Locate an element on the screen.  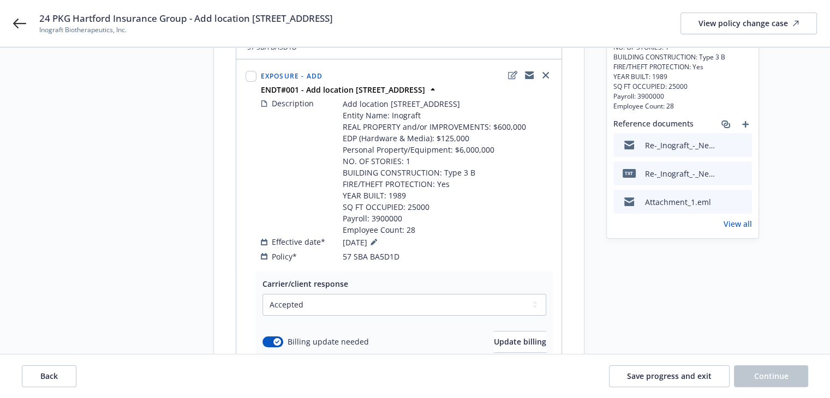
span: Carrier/client response is located at coordinates (305, 284).